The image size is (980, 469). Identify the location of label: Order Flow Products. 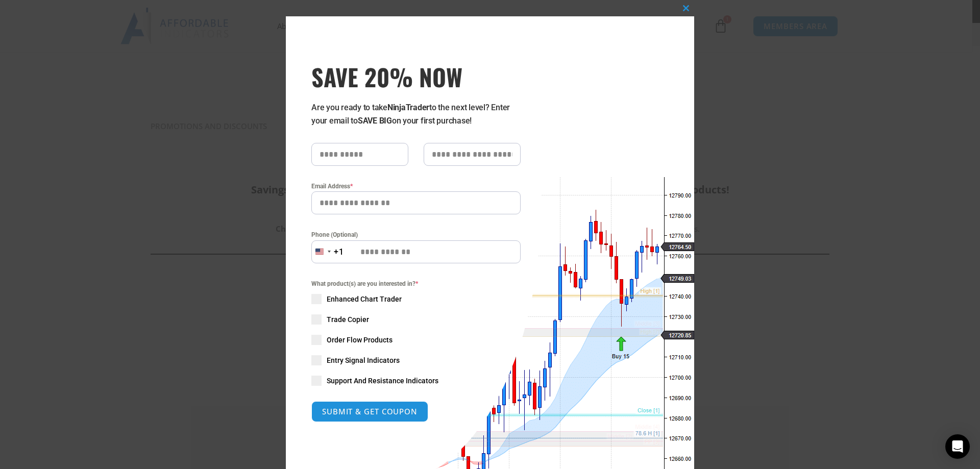
(416, 340).